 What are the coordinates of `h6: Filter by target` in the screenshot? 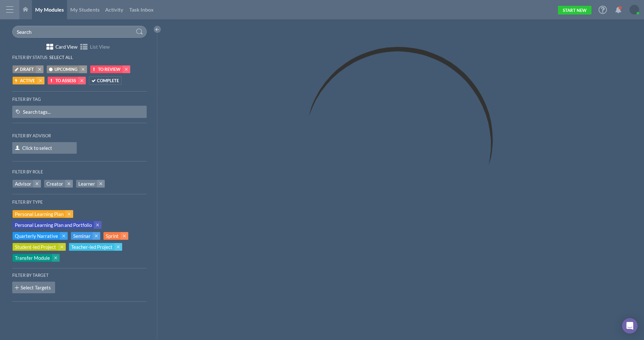 It's located at (30, 275).